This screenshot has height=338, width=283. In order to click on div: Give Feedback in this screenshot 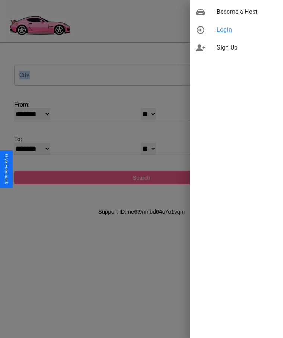, I will do `click(6, 169)`.